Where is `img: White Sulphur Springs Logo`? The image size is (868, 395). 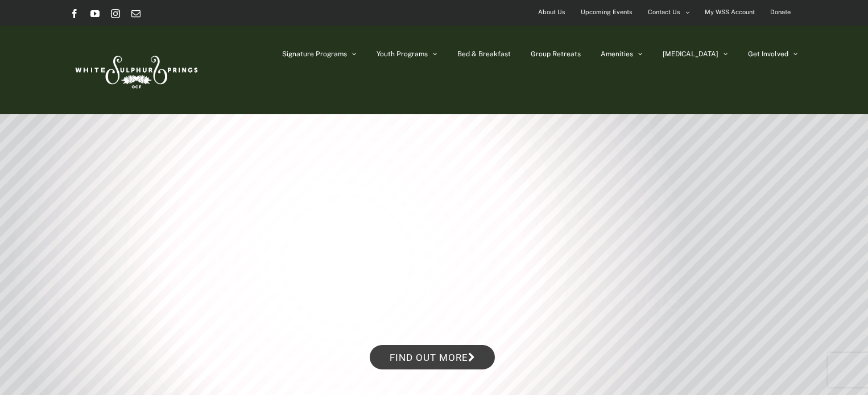 img: White Sulphur Springs Logo is located at coordinates (135, 70).